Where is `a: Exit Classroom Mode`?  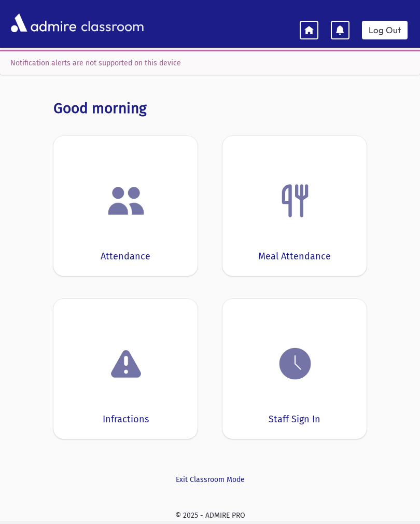 a: Exit Classroom Mode is located at coordinates (210, 479).